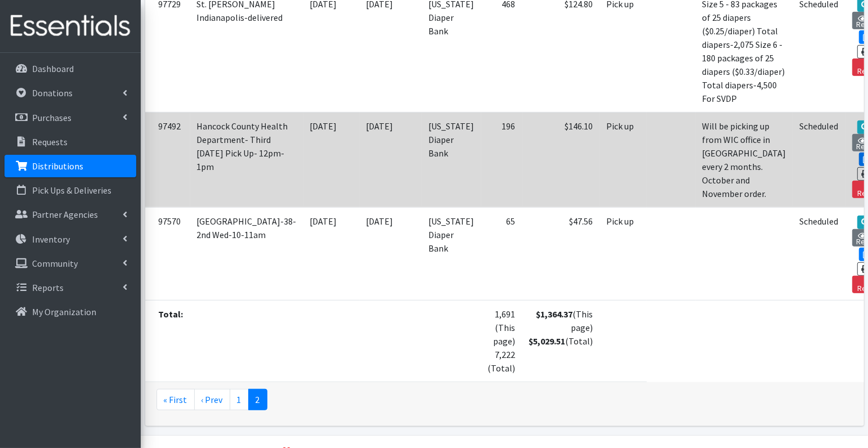 The width and height of the screenshot is (868, 448). Describe the element at coordinates (167, 253) in the screenshot. I see `td: 97570` at that location.